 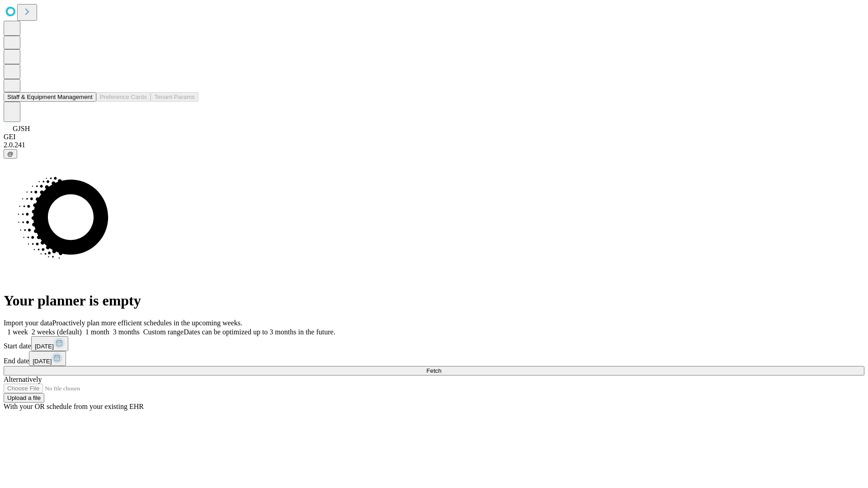 I want to click on span: With your OR schedule from your existing EHR, so click(x=74, y=406).